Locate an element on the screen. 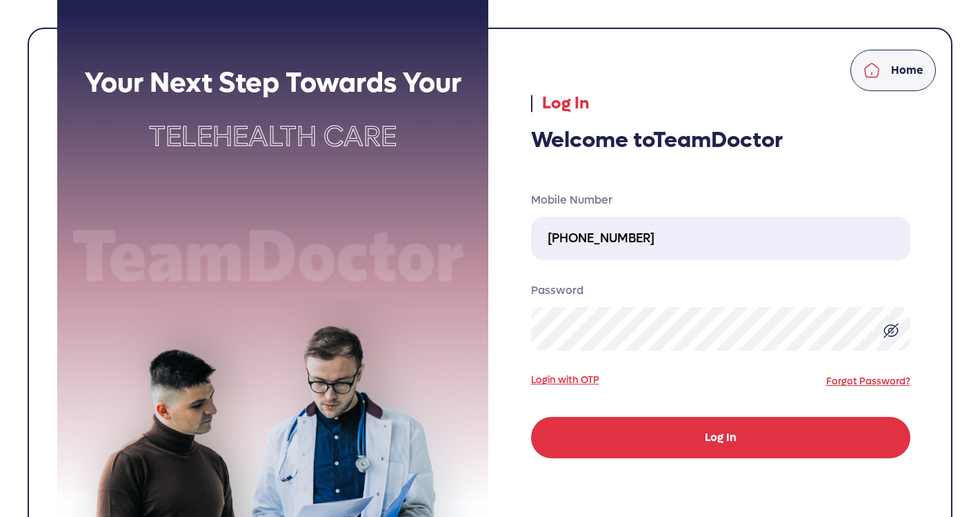  a: Login with OTP is located at coordinates (565, 379).